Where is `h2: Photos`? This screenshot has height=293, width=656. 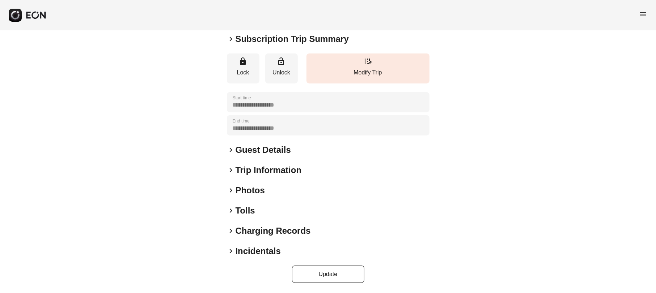 h2: Photos is located at coordinates (250, 191).